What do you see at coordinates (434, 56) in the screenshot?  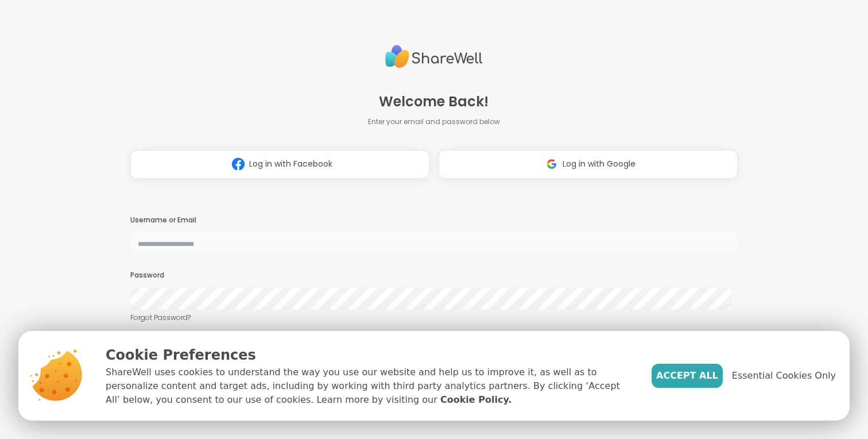 I see `img: ShareWell Logo` at bounding box center [434, 56].